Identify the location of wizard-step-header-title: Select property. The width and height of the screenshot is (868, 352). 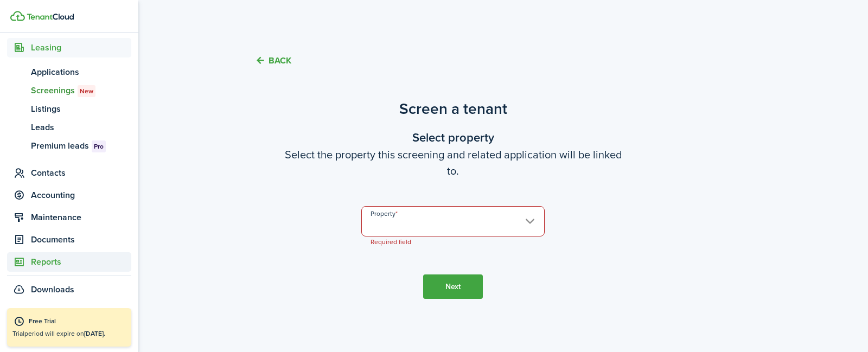
(453, 137).